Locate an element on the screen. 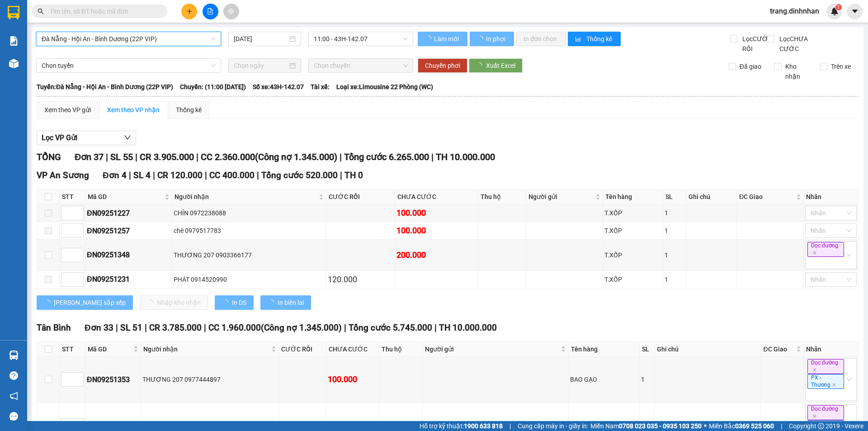  span: CR 120.000 is located at coordinates (180, 175).